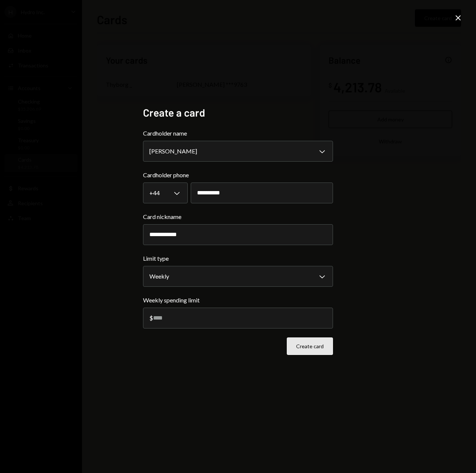  Describe the element at coordinates (238, 151) in the screenshot. I see `button: Cardholder name` at that location.